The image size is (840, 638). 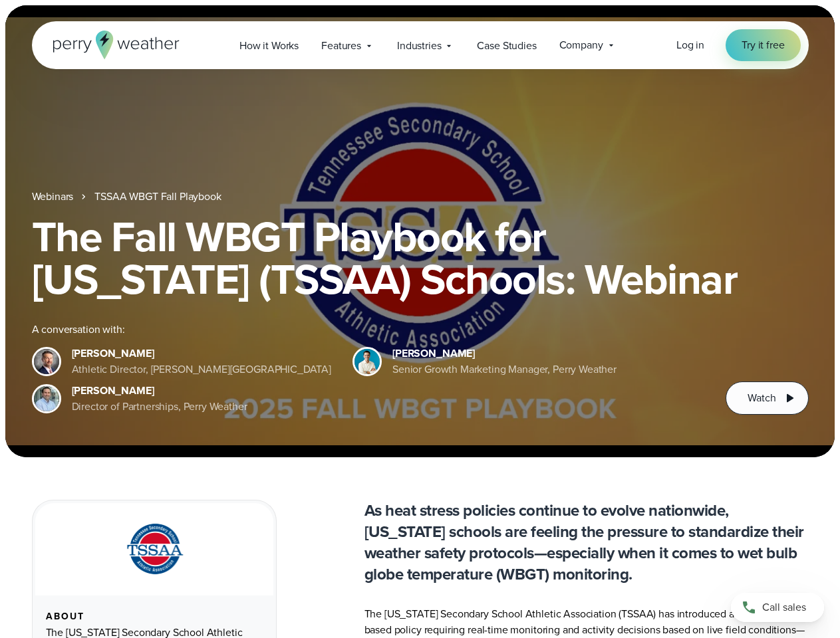 What do you see at coordinates (367, 362) in the screenshot?
I see `img: Spencer Patton, Perry Weather` at bounding box center [367, 362].